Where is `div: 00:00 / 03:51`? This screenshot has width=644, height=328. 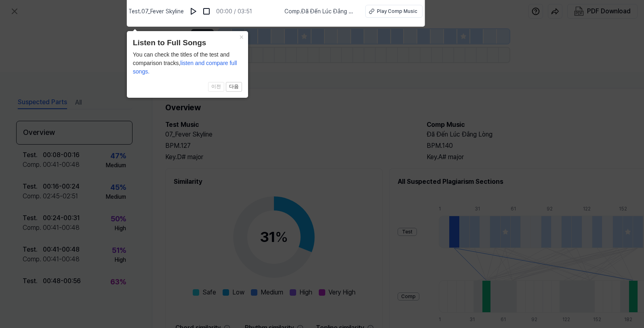 div: 00:00 / 03:51 is located at coordinates (234, 11).